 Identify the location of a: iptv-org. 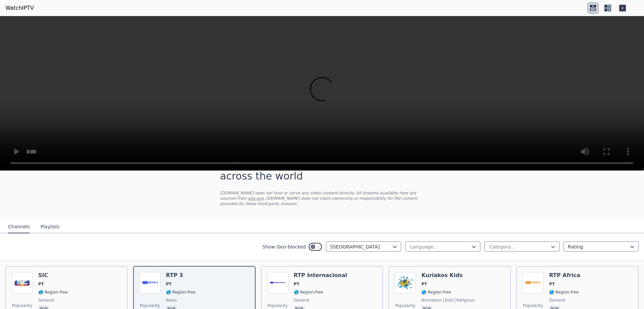
(256, 198).